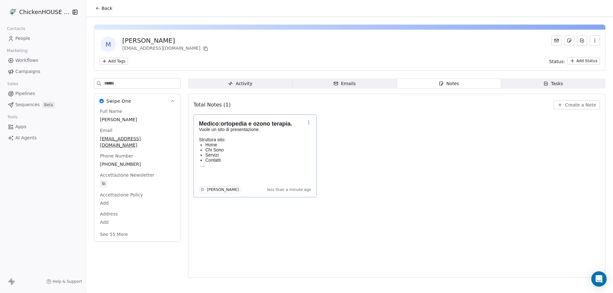  I want to click on a: People, so click(43, 38).